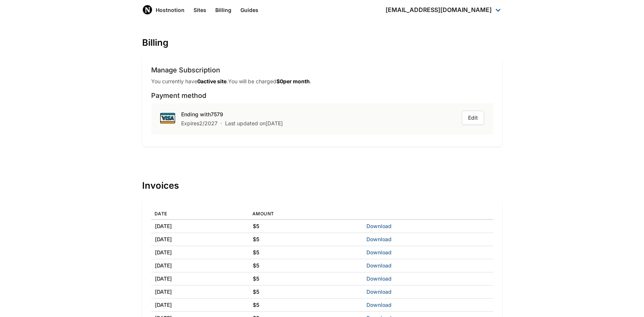 The height and width of the screenshot is (317, 644). What do you see at coordinates (212, 81) in the screenshot?
I see `strong: 0 active site` at bounding box center [212, 81].